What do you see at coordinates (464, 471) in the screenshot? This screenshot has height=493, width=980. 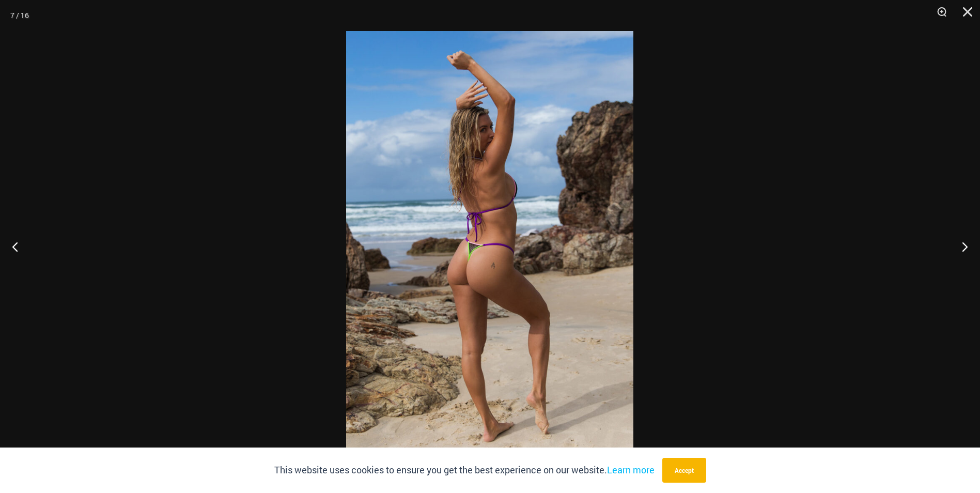 I see `p: This website uses cookies to ensure you get the best experience on our website.` at bounding box center [464, 471].